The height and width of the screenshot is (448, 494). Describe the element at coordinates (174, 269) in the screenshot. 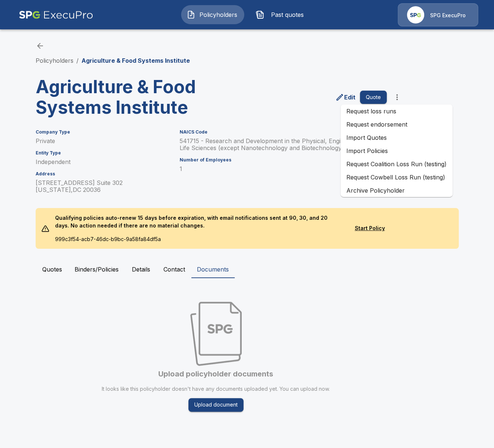

I see `button: Contact` at that location.